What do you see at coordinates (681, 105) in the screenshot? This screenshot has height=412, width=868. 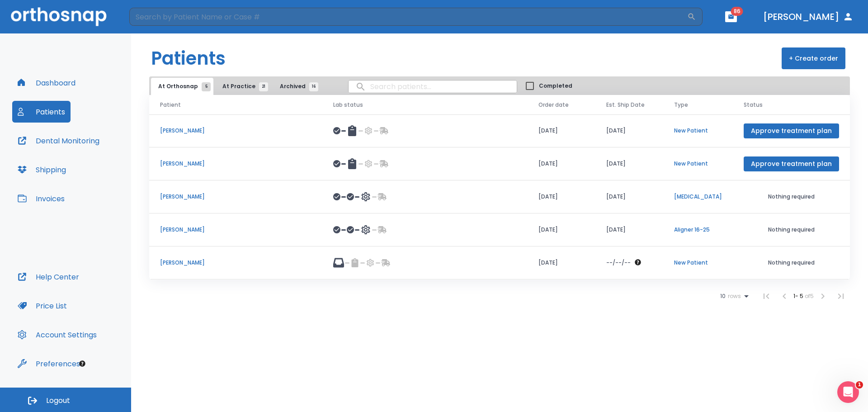 I see `span: Type` at bounding box center [681, 105].